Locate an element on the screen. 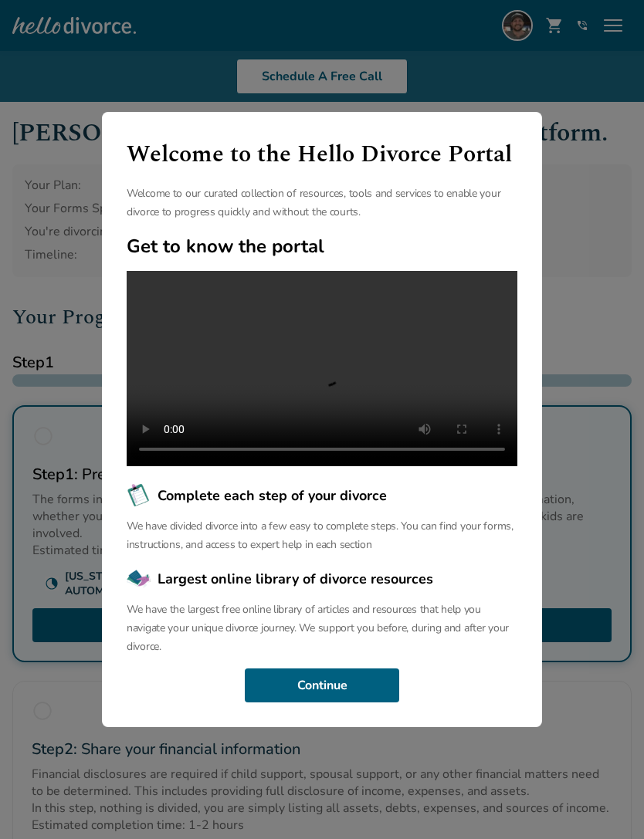 This screenshot has width=644, height=839. img: Complete each step of your divorce is located at coordinates (139, 496).